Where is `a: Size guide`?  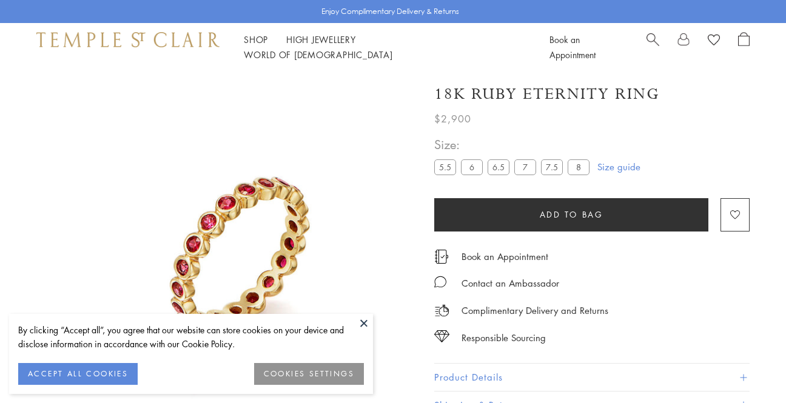
a: Size guide is located at coordinates (618, 167).